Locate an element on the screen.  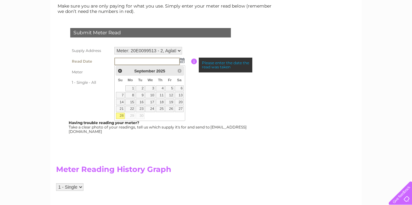
th: Read Date is located at coordinates (91, 61).